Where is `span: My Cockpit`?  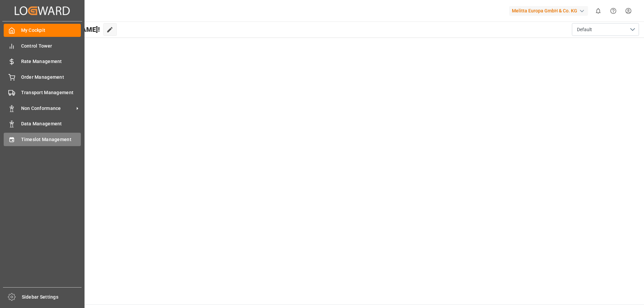
span: My Cockpit is located at coordinates (51, 30).